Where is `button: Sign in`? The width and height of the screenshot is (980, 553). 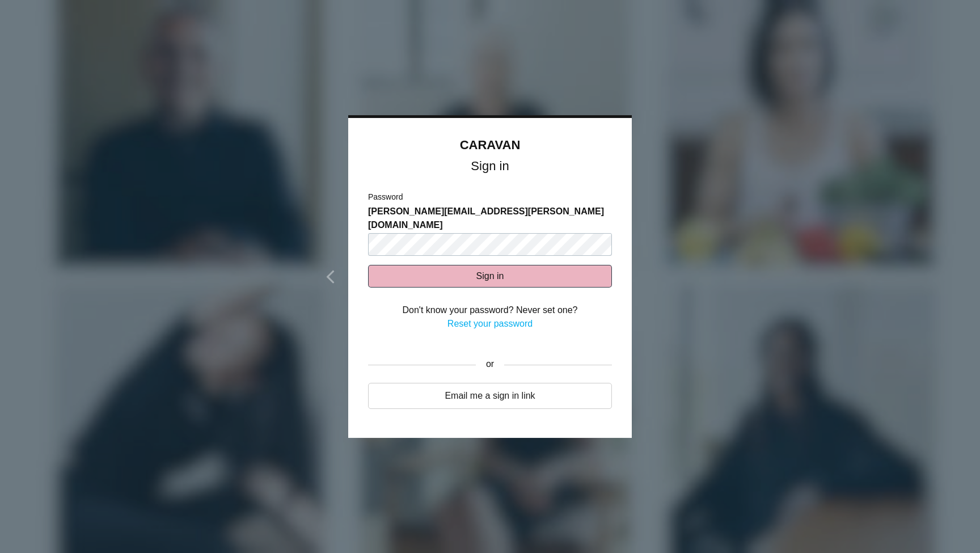
button: Sign in is located at coordinates (490, 276).